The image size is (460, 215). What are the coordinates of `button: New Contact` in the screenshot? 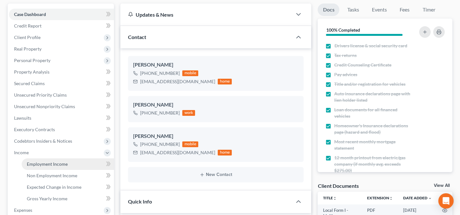 It's located at (216, 174).